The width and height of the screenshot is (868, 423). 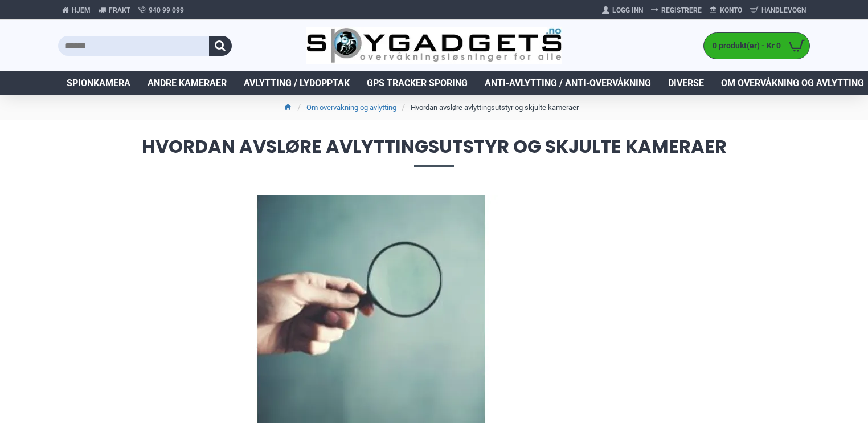 I want to click on span: Frakt, so click(x=120, y=10).